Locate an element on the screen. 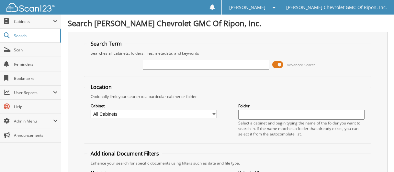  legend: Search Term is located at coordinates (106, 44).